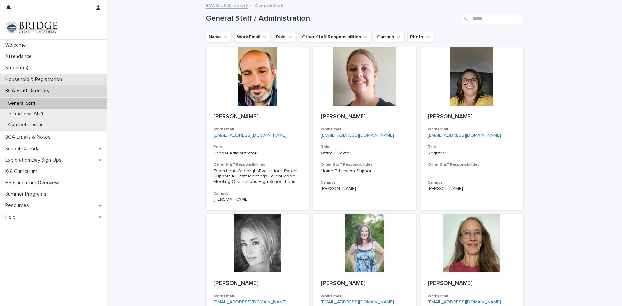  What do you see at coordinates (29, 91) in the screenshot?
I see `p: BCA Staff Directory` at bounding box center [29, 91].